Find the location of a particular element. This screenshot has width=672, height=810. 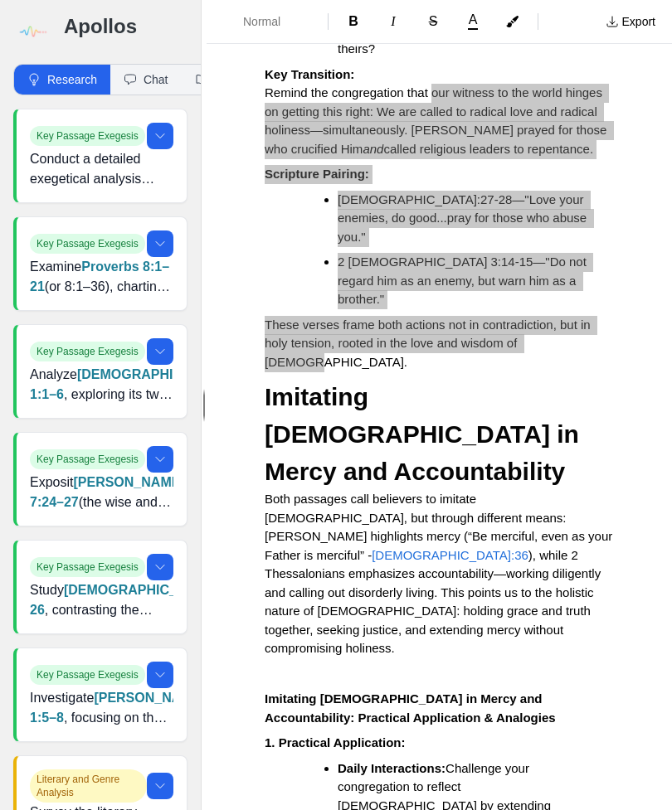

p: Investigate , focusing on the link between asking for wisdom, doubt, and being “double-minded.” U... is located at coordinates (101, 708).